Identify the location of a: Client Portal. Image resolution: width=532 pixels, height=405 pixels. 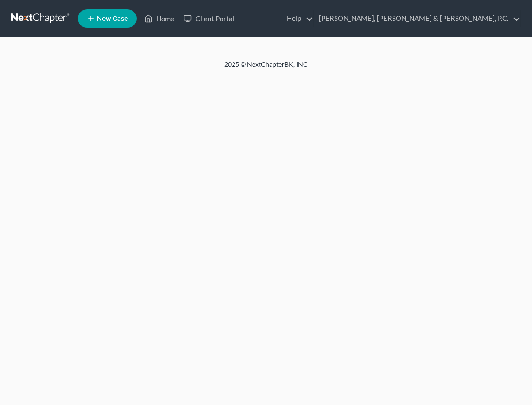
(209, 18).